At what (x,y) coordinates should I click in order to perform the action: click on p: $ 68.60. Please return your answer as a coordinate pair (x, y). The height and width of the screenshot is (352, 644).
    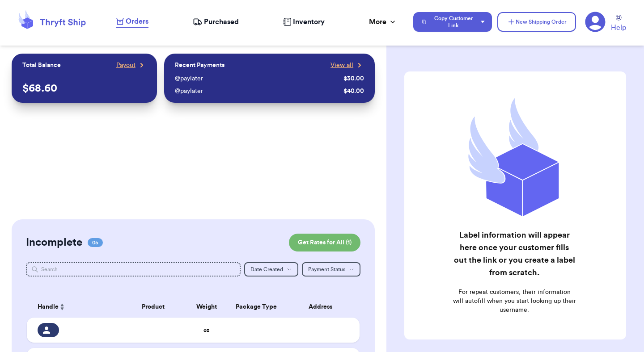
    Looking at the image, I should click on (84, 89).